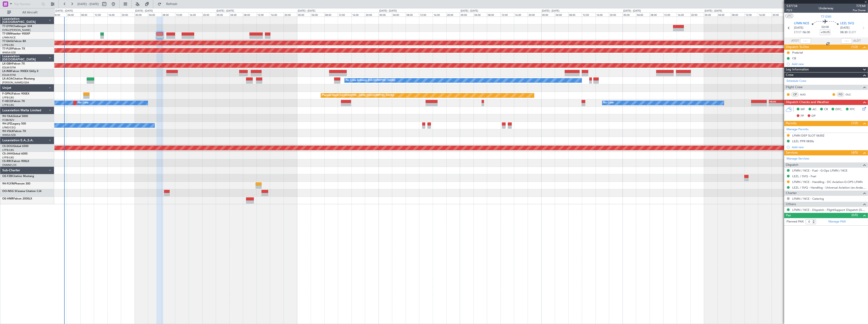  Describe the element at coordinates (29, 12) in the screenshot. I see `span: All Aircraft` at that location.